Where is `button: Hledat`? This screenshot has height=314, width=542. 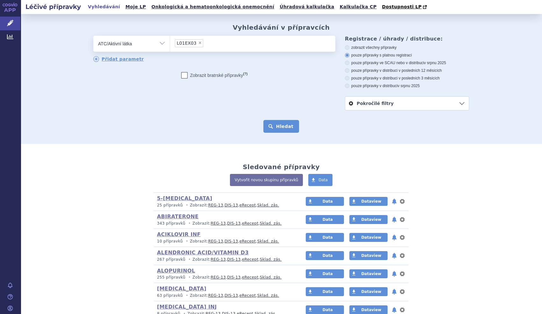
button: Hledat is located at coordinates (281, 126).